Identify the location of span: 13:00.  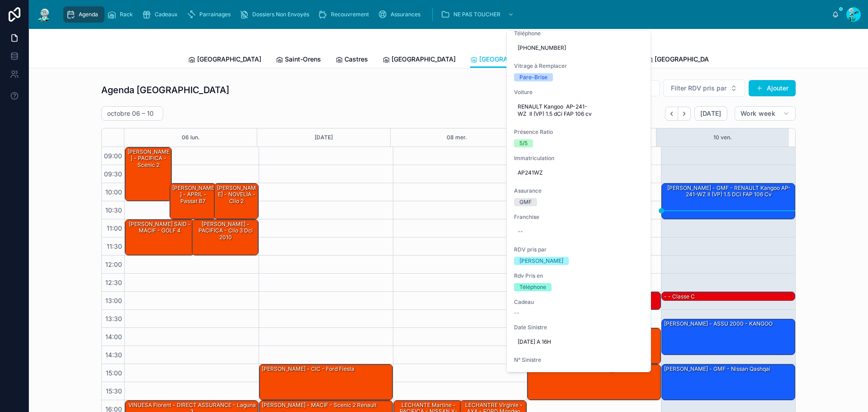
(113, 300).